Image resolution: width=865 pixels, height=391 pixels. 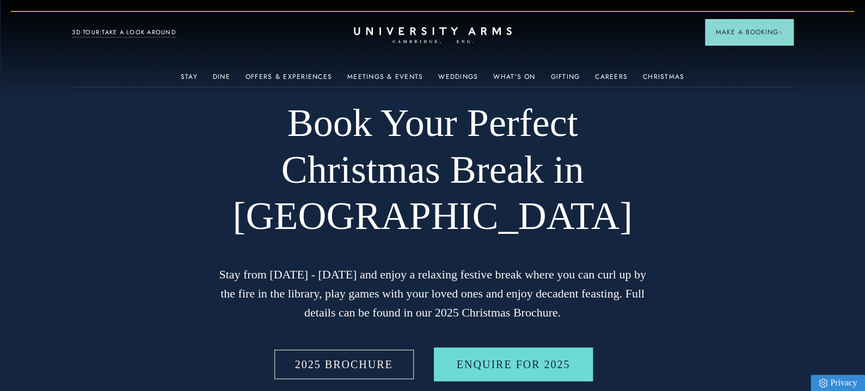 I want to click on img: Arrow icon, so click(x=780, y=32).